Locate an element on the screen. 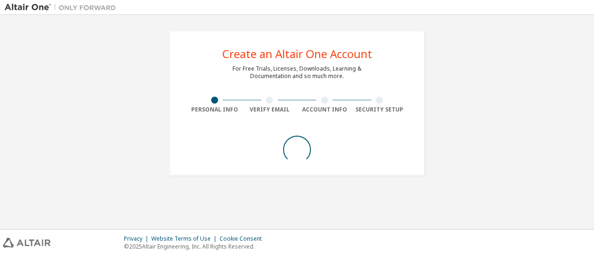  div: Verify Email is located at coordinates (270, 109).